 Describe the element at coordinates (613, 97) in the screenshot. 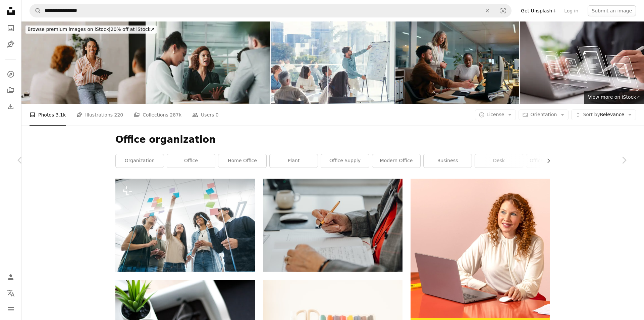

I see `span: View more on iStock ↗` at that location.